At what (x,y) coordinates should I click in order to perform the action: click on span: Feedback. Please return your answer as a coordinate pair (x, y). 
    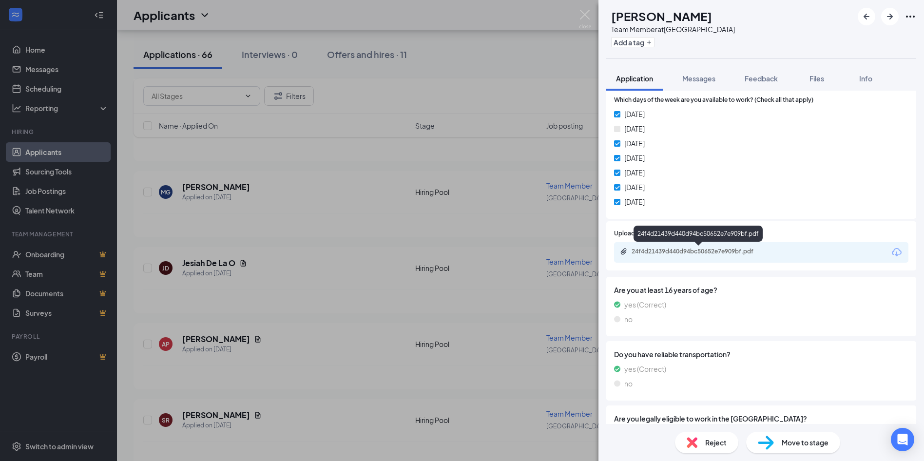
    Looking at the image, I should click on (762, 78).